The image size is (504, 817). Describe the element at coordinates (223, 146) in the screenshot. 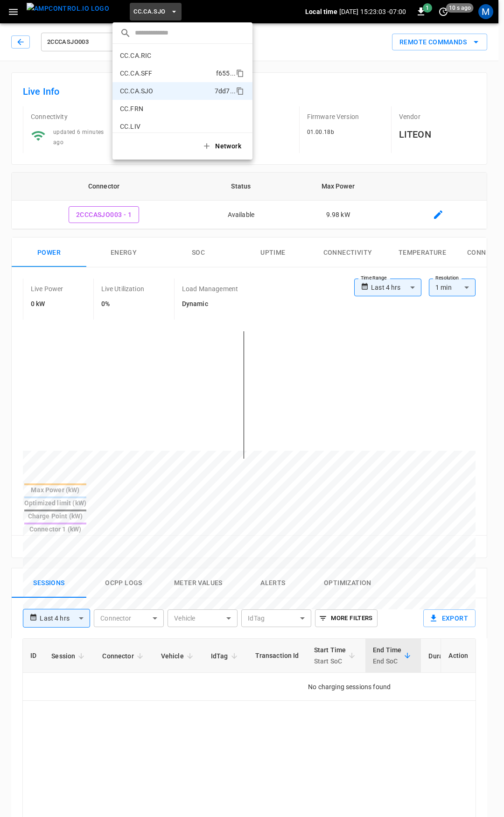

I see `button: Network` at that location.